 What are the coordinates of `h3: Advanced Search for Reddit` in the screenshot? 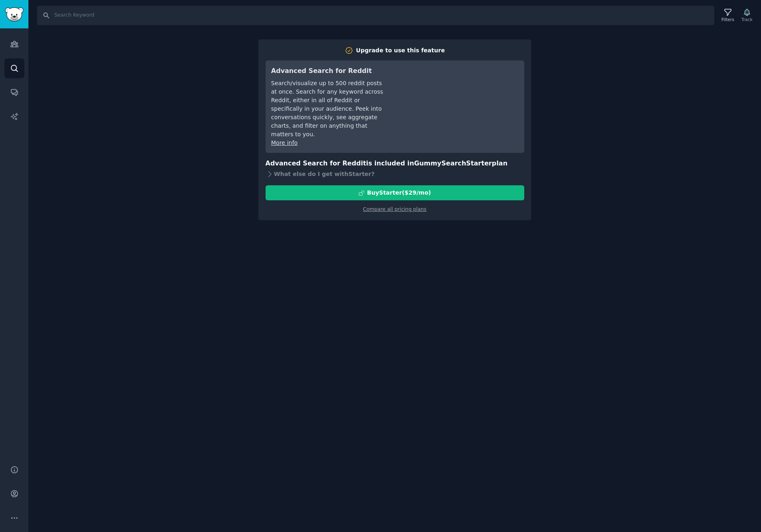 It's located at (328, 71).